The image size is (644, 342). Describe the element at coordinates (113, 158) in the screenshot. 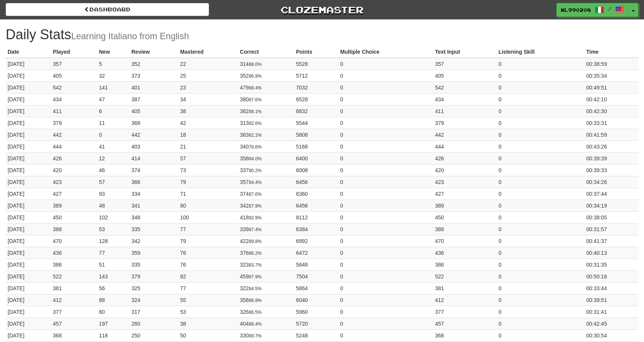

I see `td: 12` at that location.